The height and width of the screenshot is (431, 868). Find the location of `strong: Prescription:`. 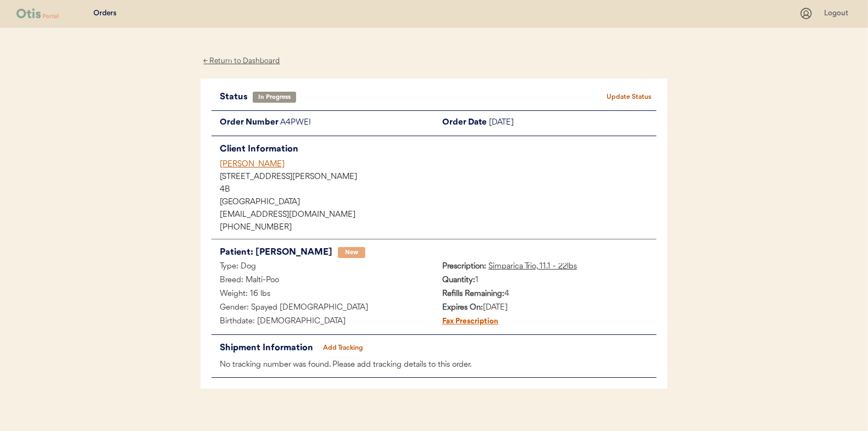

strong: Prescription: is located at coordinates (464, 266).